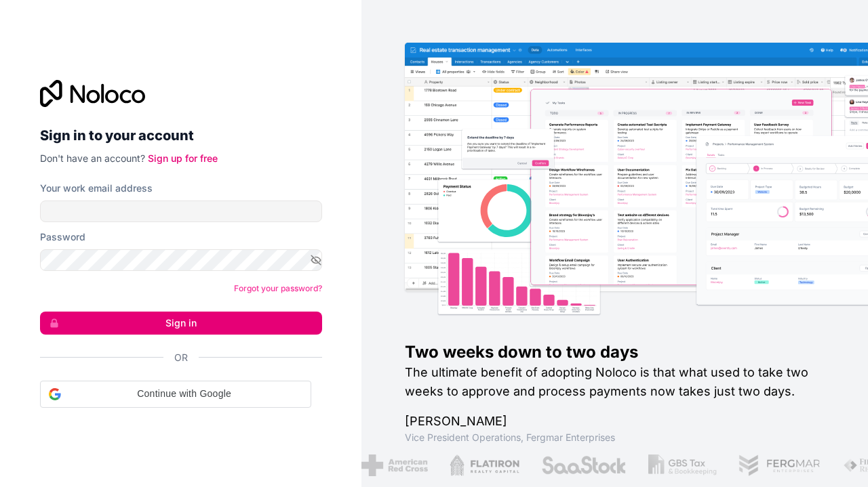 The width and height of the screenshot is (868, 487). What do you see at coordinates (614, 438) in the screenshot?
I see `h1: Vice President Operations , Fergmar Enterprises` at bounding box center [614, 438].